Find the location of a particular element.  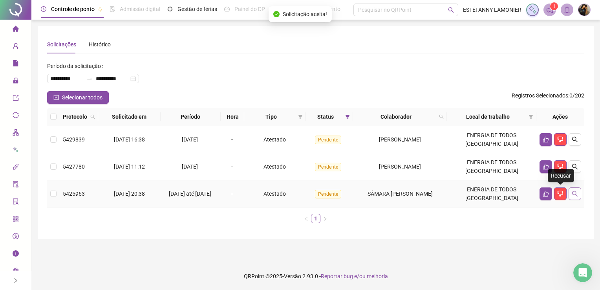

span: export is located at coordinates (16, 99).